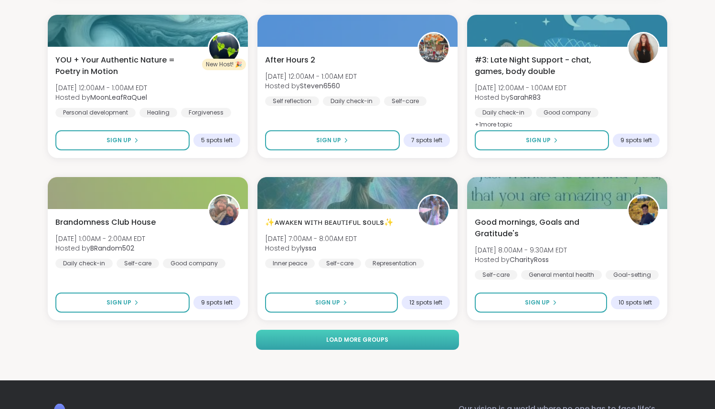 The width and height of the screenshot is (715, 409). I want to click on span: Load more groups, so click(357, 340).